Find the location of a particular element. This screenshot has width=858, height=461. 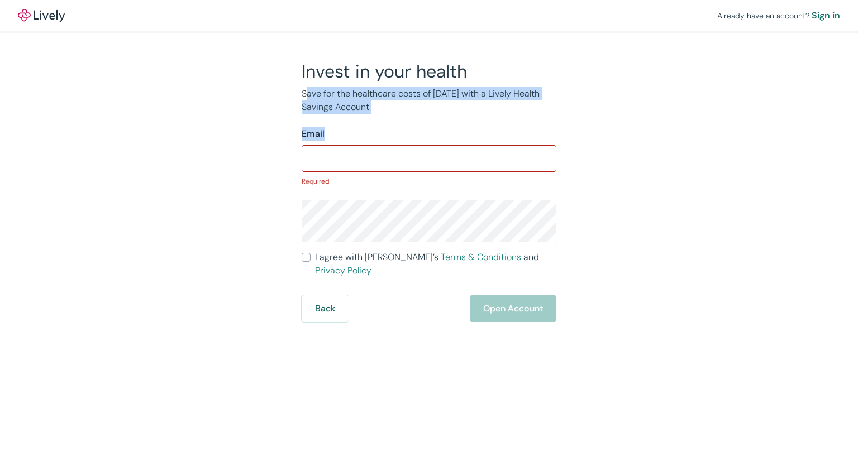

button: Back is located at coordinates (325, 309).